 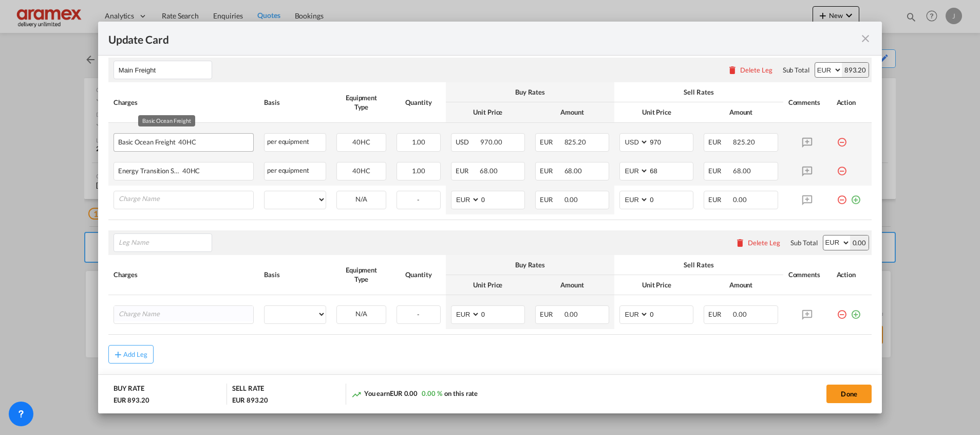 I want to click on span: USD, so click(x=468, y=142).